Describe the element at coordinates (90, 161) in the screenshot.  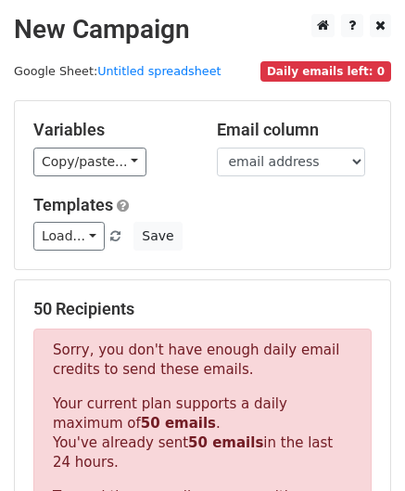
I see `a: Copy/paste...` at that location.